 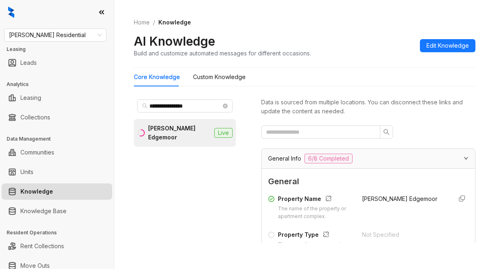 What do you see at coordinates (368, 107) in the screenshot?
I see `div: Data is sourced from multiple locations. You can disconnect these links and update the content as...` at bounding box center [368, 107].